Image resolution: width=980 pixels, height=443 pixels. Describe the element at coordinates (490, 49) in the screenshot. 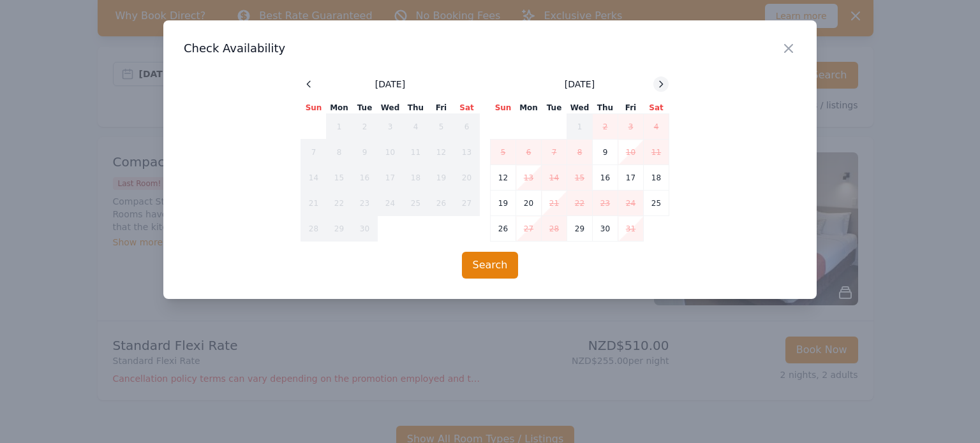

I see `h3: Check Availability` at that location.